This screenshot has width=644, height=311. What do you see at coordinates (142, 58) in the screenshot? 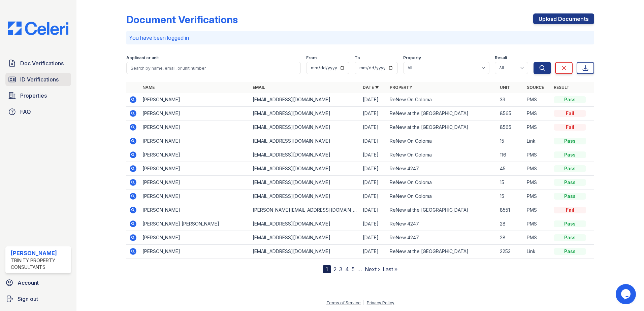
I see `label: Applicant or unit` at bounding box center [142, 58].